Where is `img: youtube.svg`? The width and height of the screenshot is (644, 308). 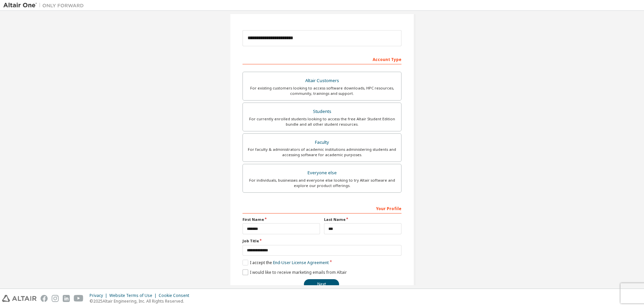
img: youtube.svg is located at coordinates (79, 298).